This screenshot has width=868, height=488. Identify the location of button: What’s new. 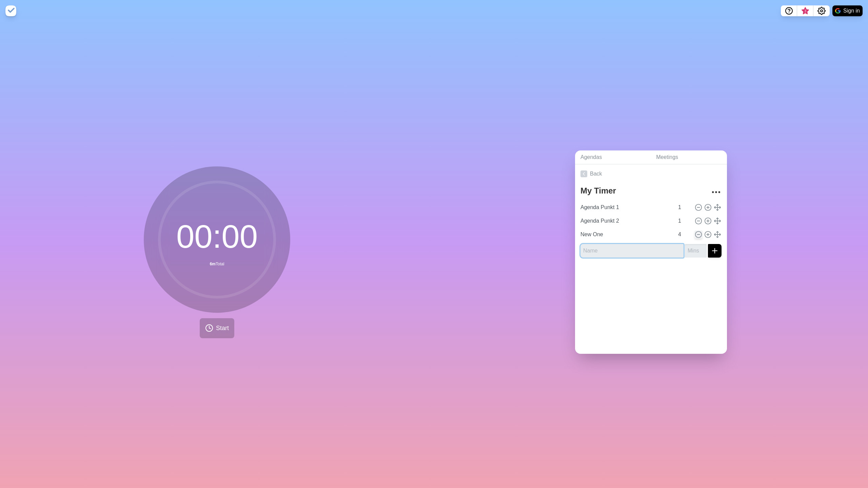
(805, 11).